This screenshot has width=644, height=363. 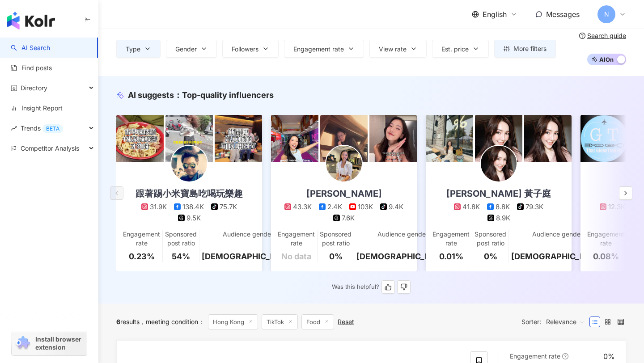 I want to click on div: 103K, so click(x=365, y=207).